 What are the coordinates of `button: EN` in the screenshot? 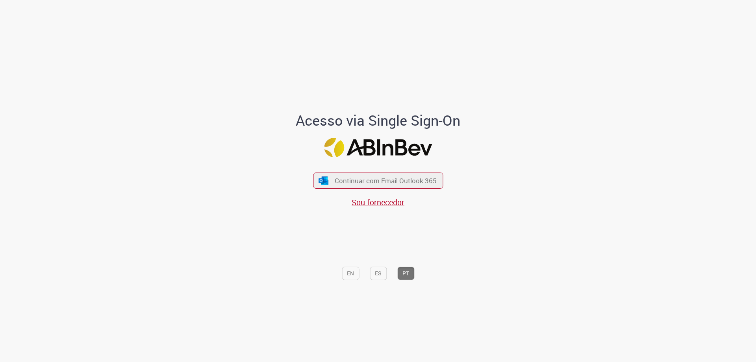 It's located at (350, 273).